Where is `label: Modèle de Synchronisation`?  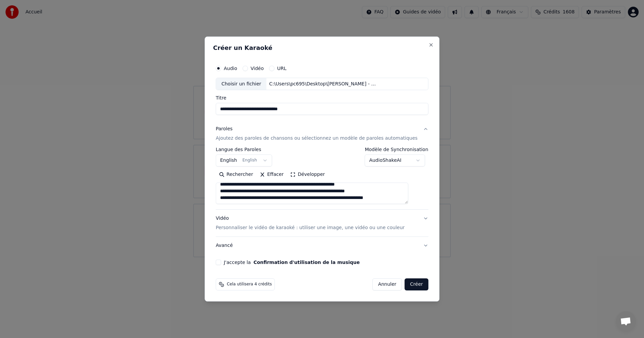 label: Modèle de Synchronisation is located at coordinates (396, 149).